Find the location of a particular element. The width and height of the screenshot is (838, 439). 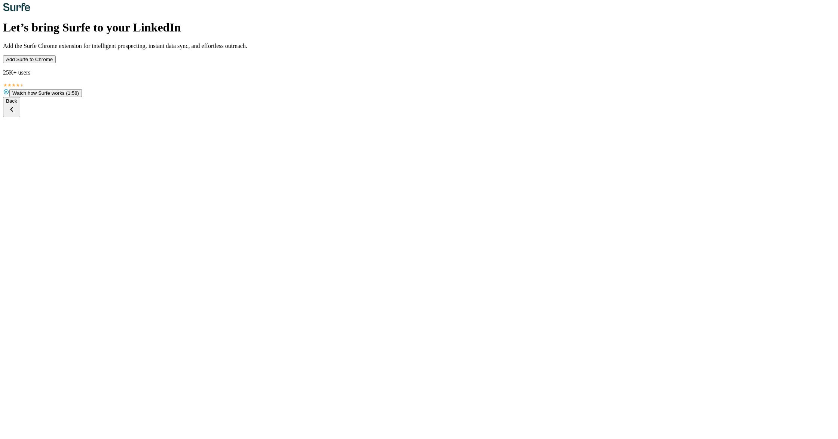

button: Add Surfe to Chrome is located at coordinates (29, 59).